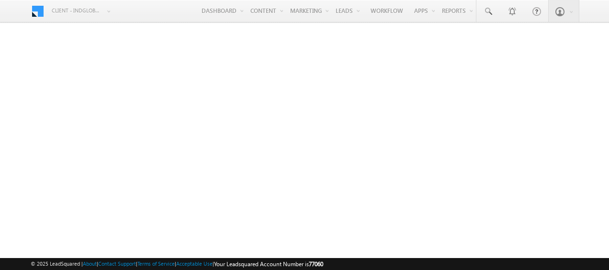  What do you see at coordinates (269, 264) in the screenshot?
I see `span: Your Leadsquared Account Number is` at bounding box center [269, 264].